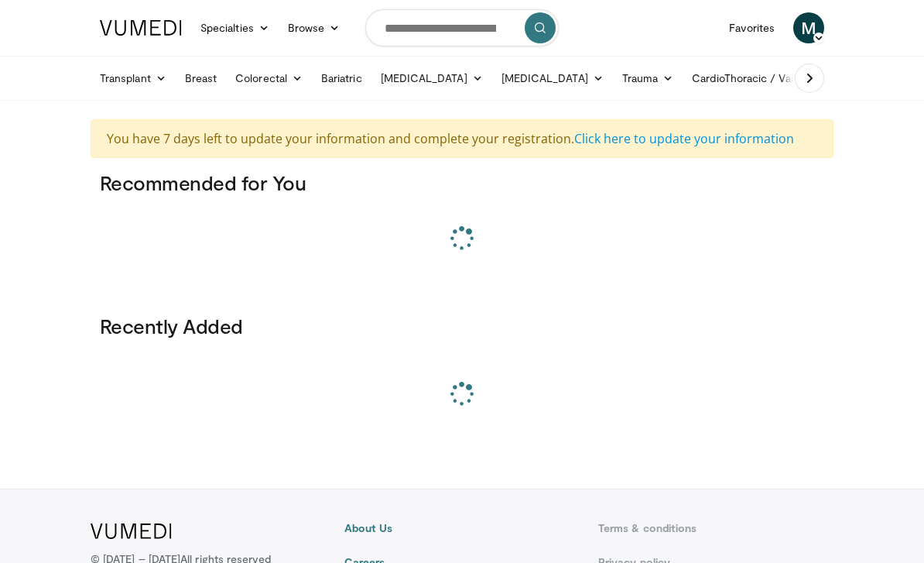  Describe the element at coordinates (764, 78) in the screenshot. I see `a: CardioThoracic / Vascular` at that location.